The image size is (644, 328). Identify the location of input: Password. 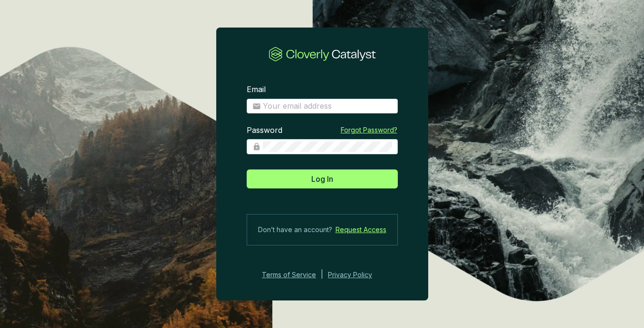
(327, 147).